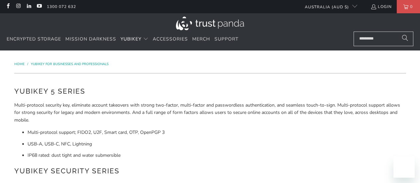 This screenshot has width=420, height=183. What do you see at coordinates (217, 144) in the screenshot?
I see `li: USB-A, USB-C, NFC, Lightning` at bounding box center [217, 144].